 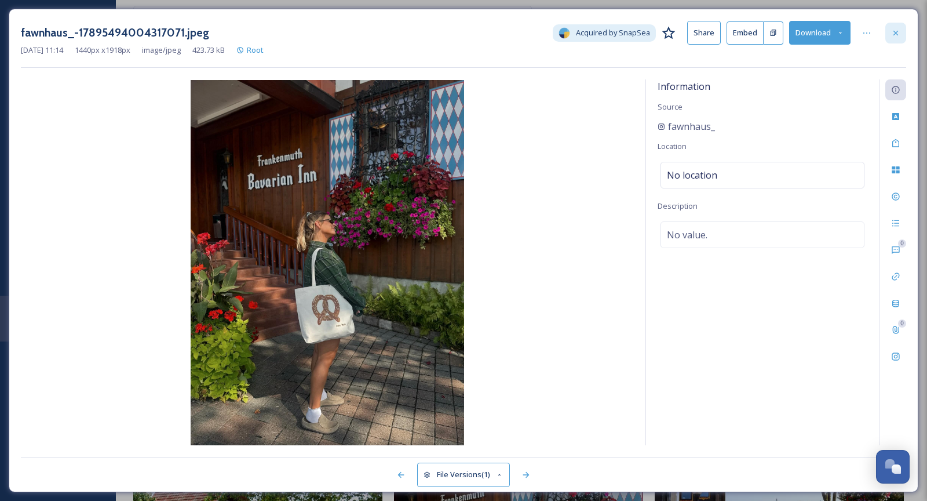 I want to click on span: Description, so click(x=677, y=206).